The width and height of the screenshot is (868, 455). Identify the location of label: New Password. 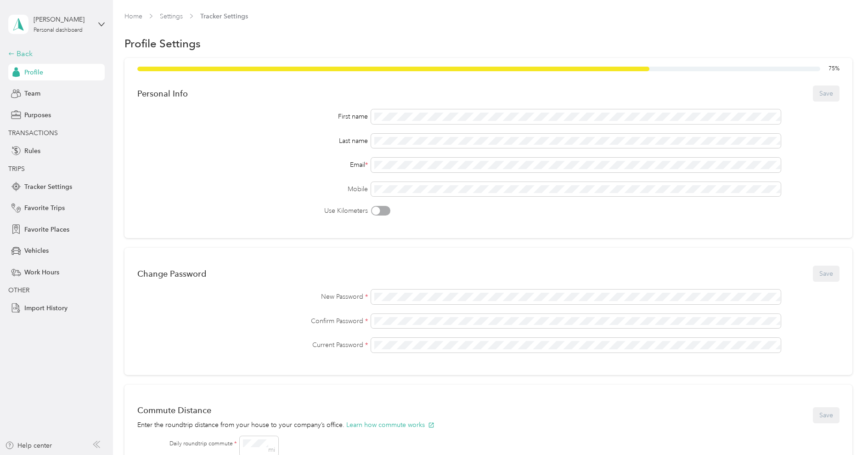
(253, 296).